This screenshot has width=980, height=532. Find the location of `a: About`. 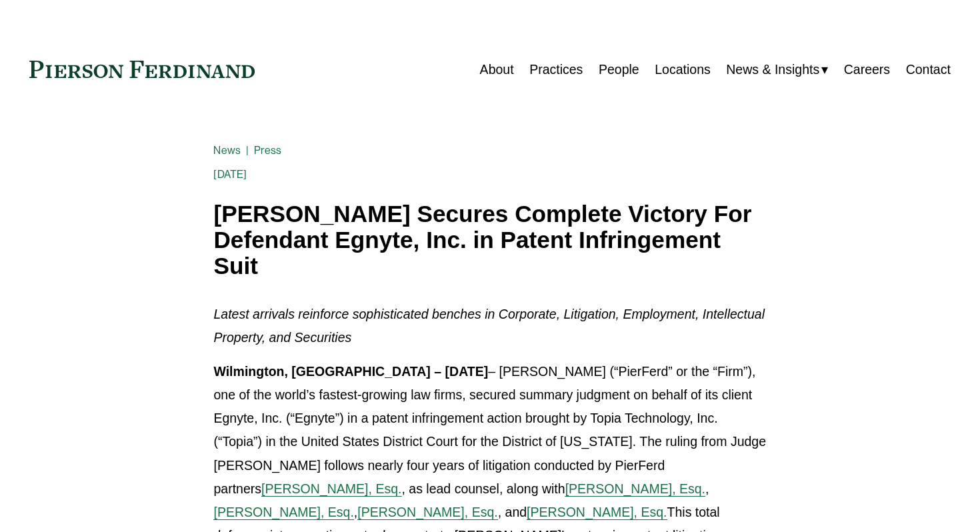

a: About is located at coordinates (497, 70).